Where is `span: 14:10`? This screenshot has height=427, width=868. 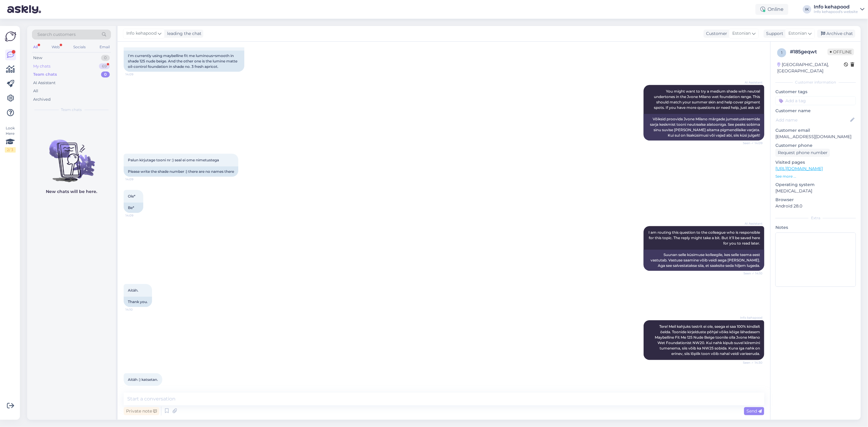
span: 14:10 is located at coordinates (136, 310).